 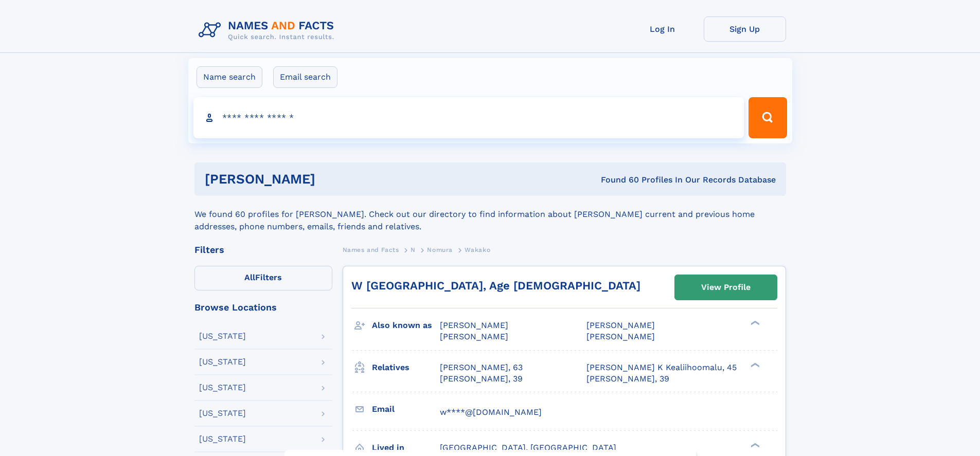 I want to click on a: Log In, so click(x=662, y=29).